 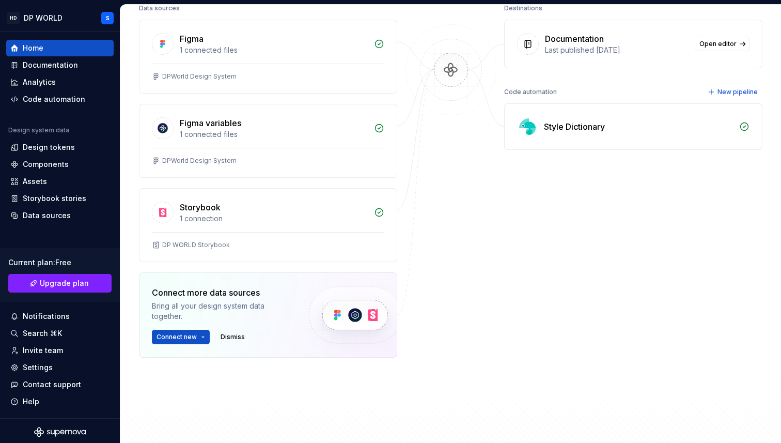 What do you see at coordinates (60, 401) in the screenshot?
I see `button: Help` at bounding box center [60, 401].